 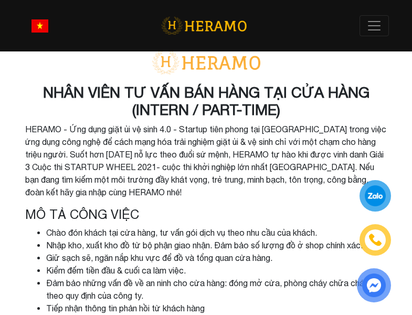 What do you see at coordinates (217, 245) in the screenshot?
I see `li: Nhập kho, xuất kho đồ từ bộ phận giao nhận. Đảm bảo số lượng đồ ở shop chính xác.` at bounding box center [217, 245].